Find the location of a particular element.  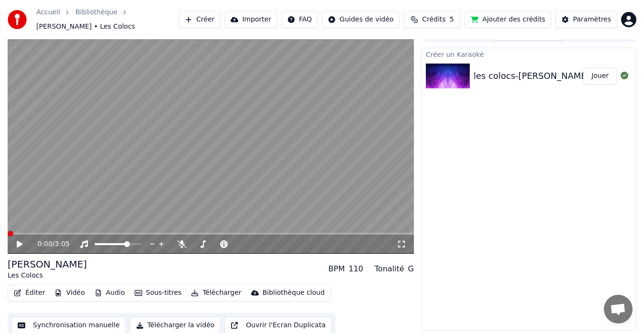

button: Importer is located at coordinates (251, 19).